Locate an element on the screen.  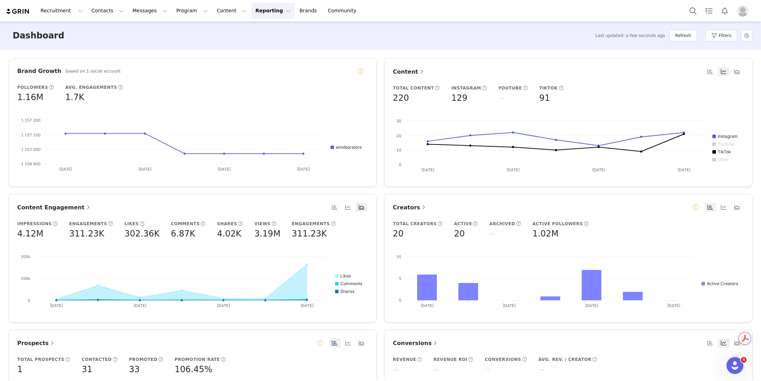
h5: Shares is located at coordinates (227, 224).